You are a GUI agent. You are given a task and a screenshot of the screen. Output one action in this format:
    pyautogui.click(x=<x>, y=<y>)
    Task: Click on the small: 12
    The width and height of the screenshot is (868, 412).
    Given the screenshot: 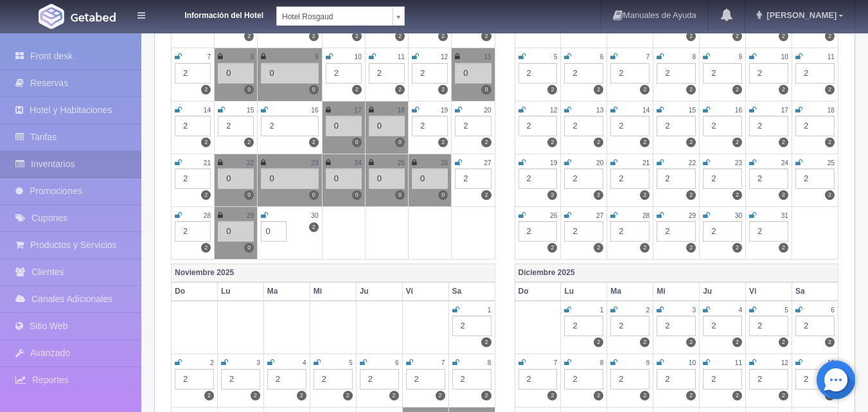 What is the action you would take?
    pyautogui.click(x=553, y=110)
    